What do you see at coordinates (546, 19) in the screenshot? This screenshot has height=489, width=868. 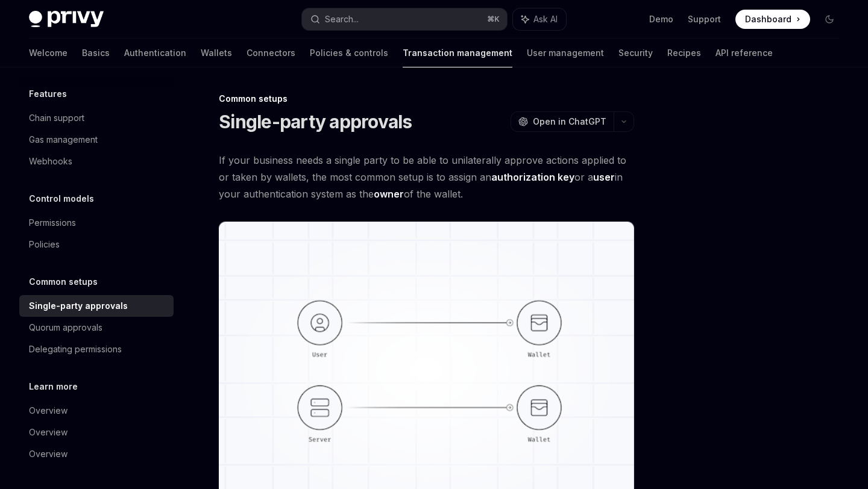 I see `span: Ask AI` at bounding box center [546, 19].